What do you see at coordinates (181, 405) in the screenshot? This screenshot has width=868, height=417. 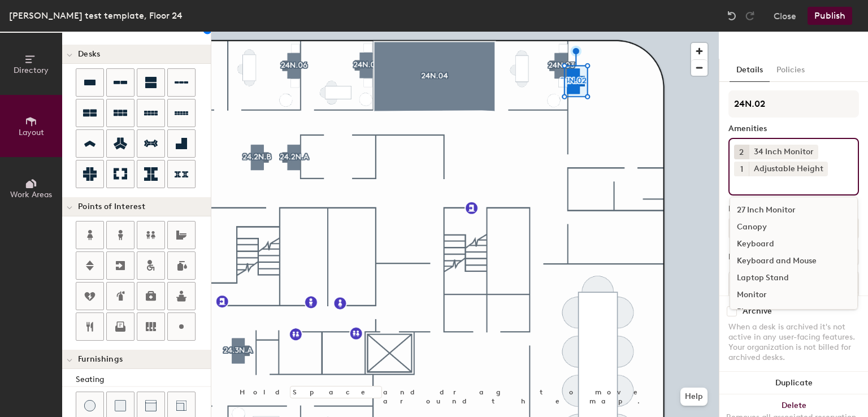 I see `img: Couch (corner)` at bounding box center [181, 405].